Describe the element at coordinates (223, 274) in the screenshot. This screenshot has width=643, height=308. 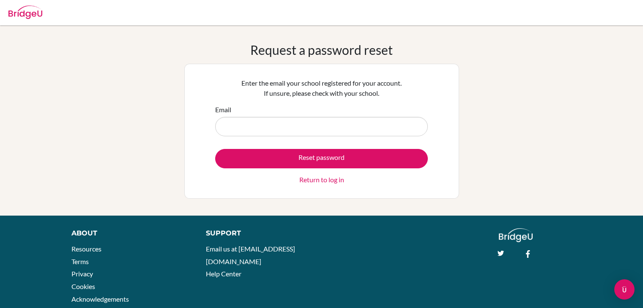
I see `a: Help Center` at that location.